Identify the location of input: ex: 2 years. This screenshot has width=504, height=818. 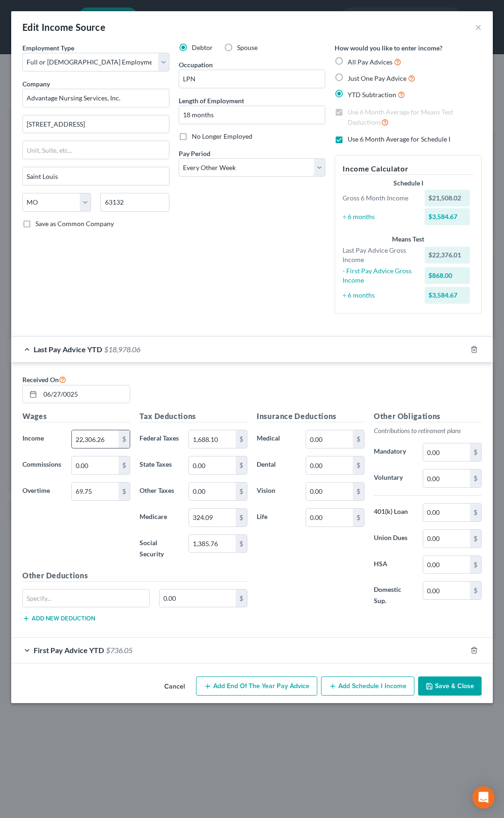
(252, 115).